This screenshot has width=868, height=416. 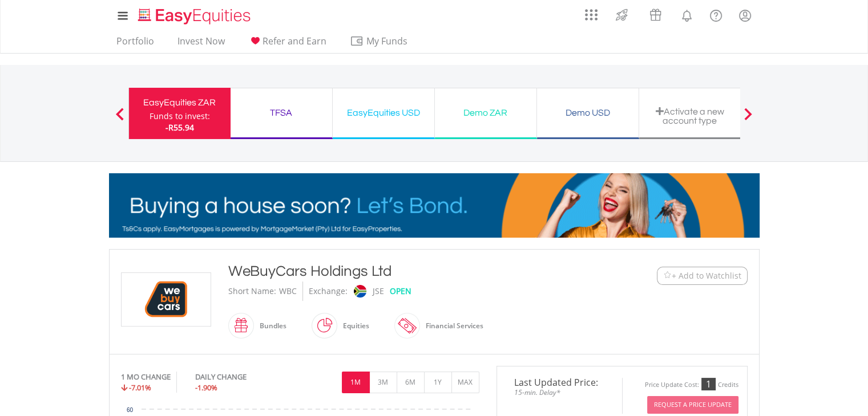 What do you see at coordinates (706, 276) in the screenshot?
I see `span: + Add to Watchlist` at bounding box center [706, 276].